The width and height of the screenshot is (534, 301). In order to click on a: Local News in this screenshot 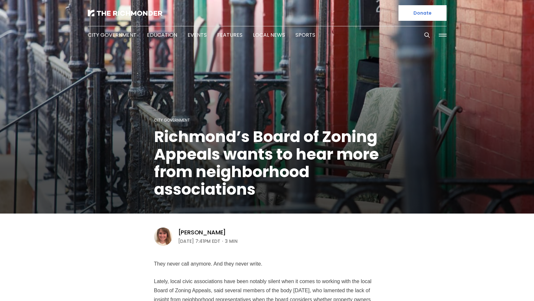, I will do `click(269, 35)`.